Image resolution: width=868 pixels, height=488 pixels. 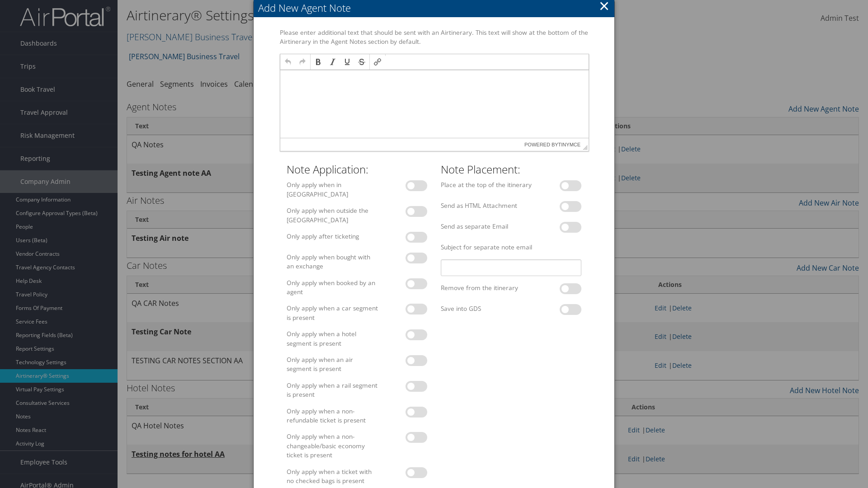 What do you see at coordinates (552, 145) in the screenshot?
I see `span: Powered by` at bounding box center [552, 145].